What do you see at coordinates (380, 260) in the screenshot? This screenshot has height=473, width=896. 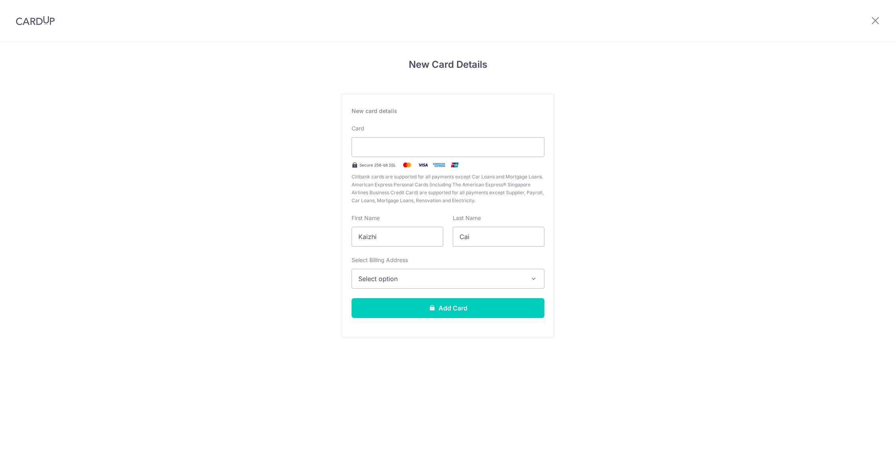 I see `label: Select Billing Address` at bounding box center [380, 260].